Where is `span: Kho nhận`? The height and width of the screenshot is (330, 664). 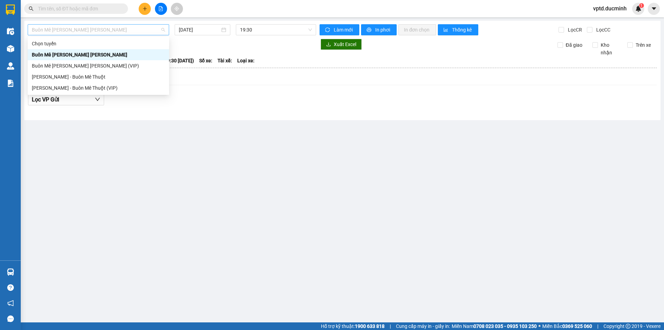
span: Kho nhận is located at coordinates (610, 49).